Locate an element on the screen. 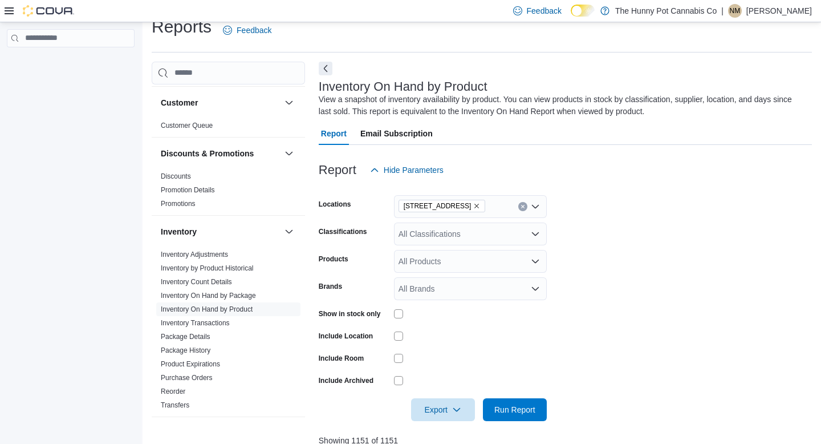 This screenshot has width=821, height=444. span: Email Subscription is located at coordinates (396, 133).